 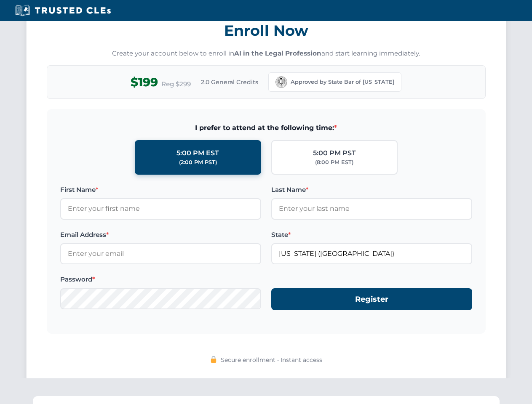 What do you see at coordinates (161, 235) in the screenshot?
I see `label: Email Address` at bounding box center [161, 235].